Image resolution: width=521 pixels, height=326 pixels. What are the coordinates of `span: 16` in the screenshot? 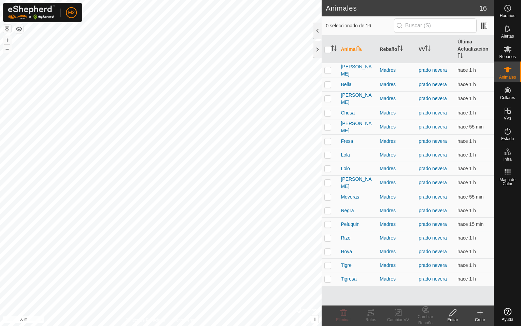 It's located at (483, 8).